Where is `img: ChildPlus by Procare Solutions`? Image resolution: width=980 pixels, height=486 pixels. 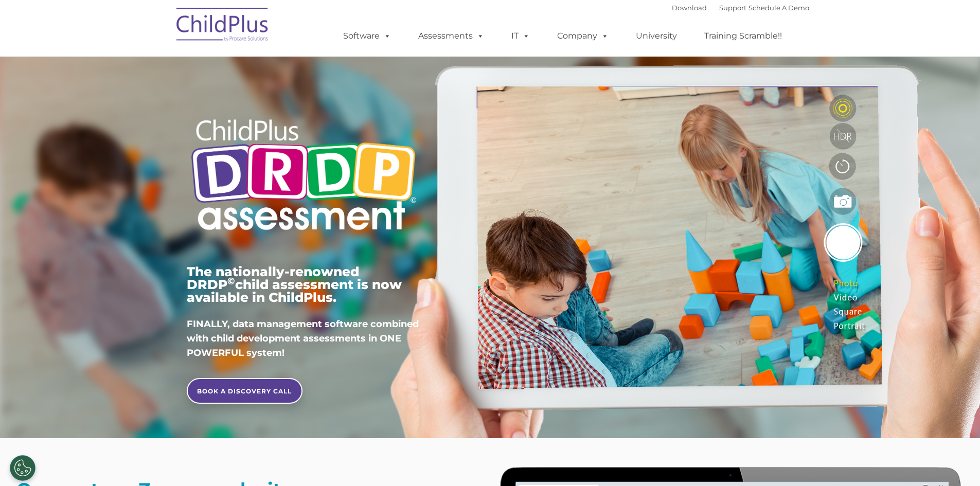 img: ChildPlus by Procare Solutions is located at coordinates (222, 26).